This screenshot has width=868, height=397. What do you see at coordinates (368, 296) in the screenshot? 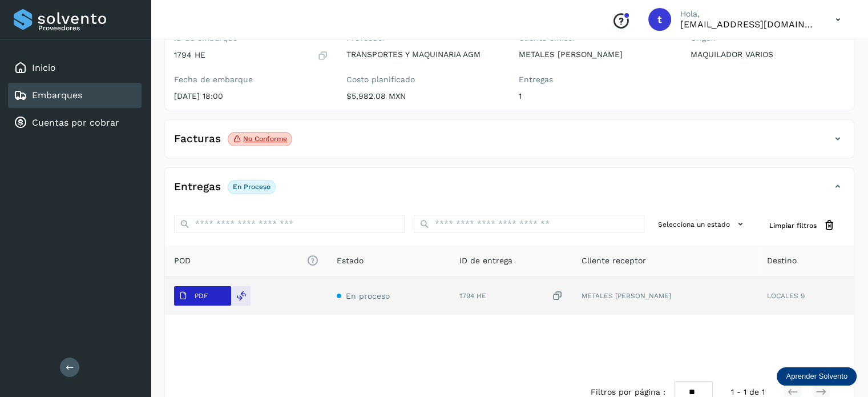
I see `span: En proceso` at bounding box center [368, 296].